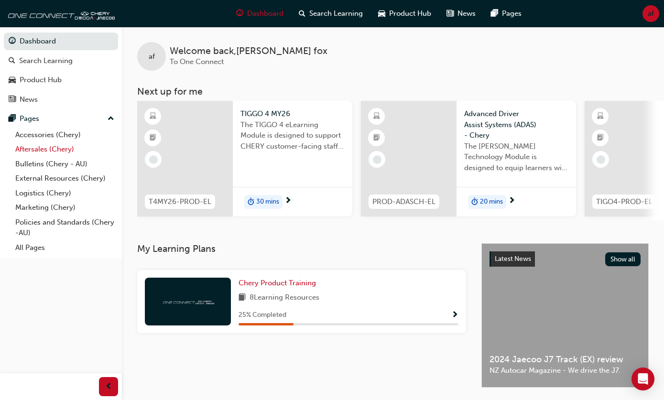 The height and width of the screenshot is (400, 664). Describe the element at coordinates (624, 202) in the screenshot. I see `span: TIGO4-PROD-EL` at that location.